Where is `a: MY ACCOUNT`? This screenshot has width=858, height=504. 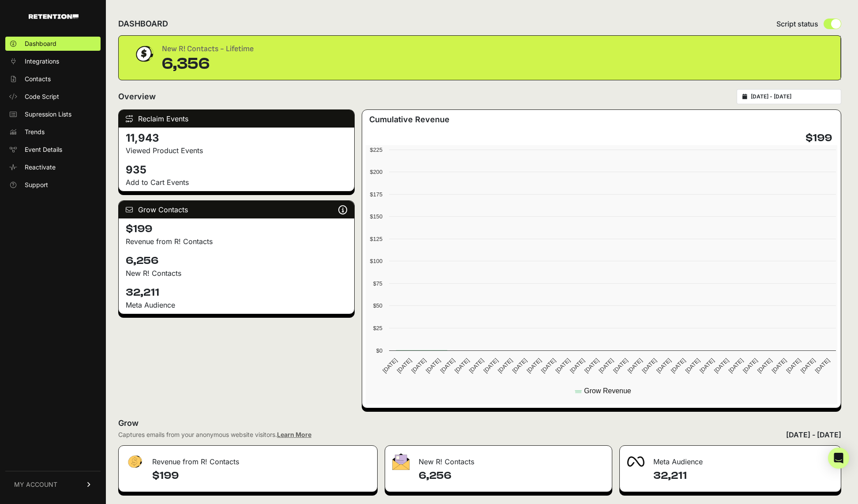 a: MY ACCOUNT is located at coordinates (53, 483).